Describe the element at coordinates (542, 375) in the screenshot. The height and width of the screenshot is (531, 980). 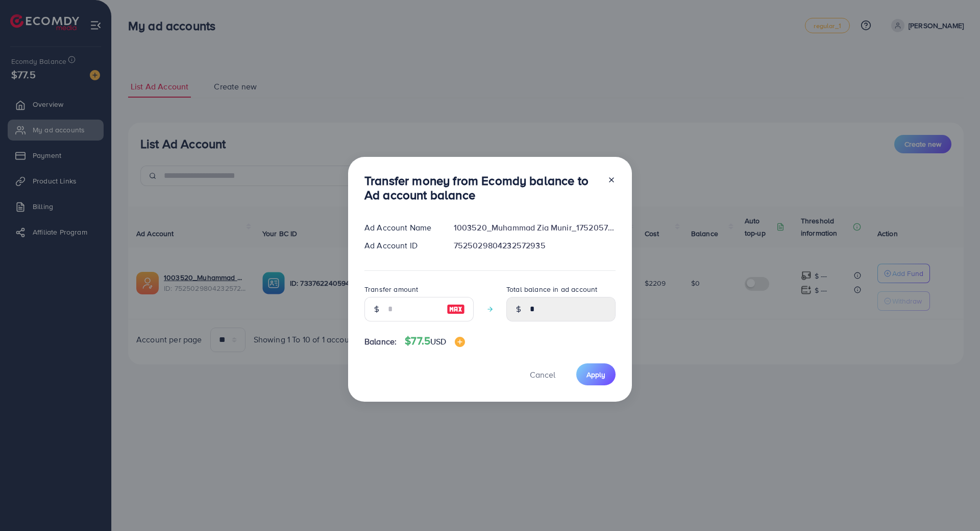
I see `span: Cancel` at that location.